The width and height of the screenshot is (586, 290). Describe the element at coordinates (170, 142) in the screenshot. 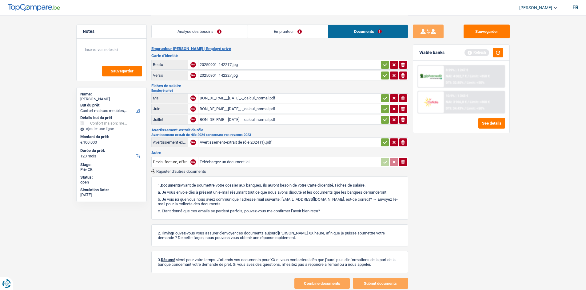

I see `div: Avertissement extrait de rôle 2024 concernant vos revenus 2023` at that location.